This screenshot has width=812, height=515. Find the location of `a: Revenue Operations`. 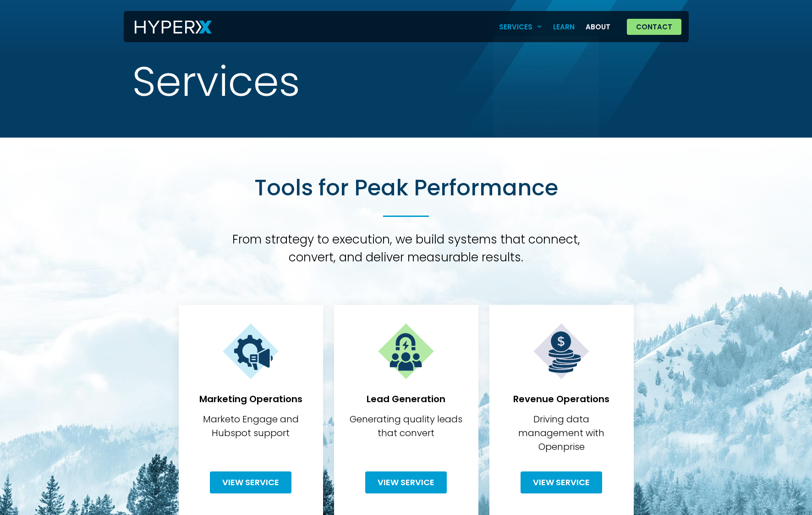

a: Revenue Operations is located at coordinates (546, 107).